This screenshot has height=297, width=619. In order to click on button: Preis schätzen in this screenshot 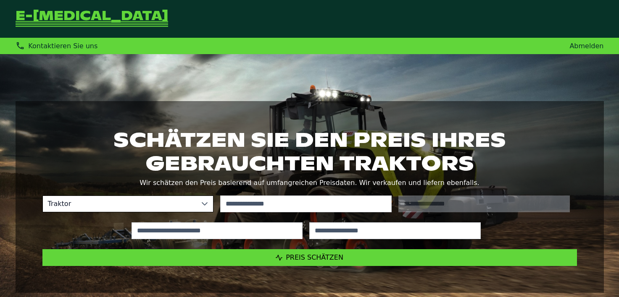, I will do `click(310, 258)`.